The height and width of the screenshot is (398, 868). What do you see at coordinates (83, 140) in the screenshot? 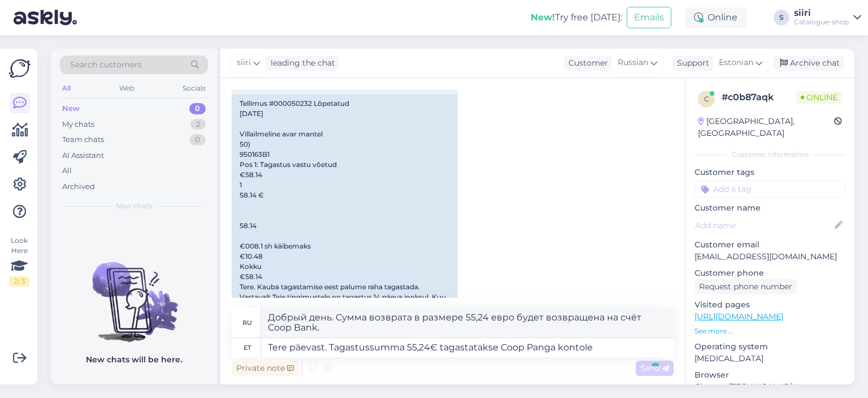
I see `div: Team chats` at bounding box center [83, 140].